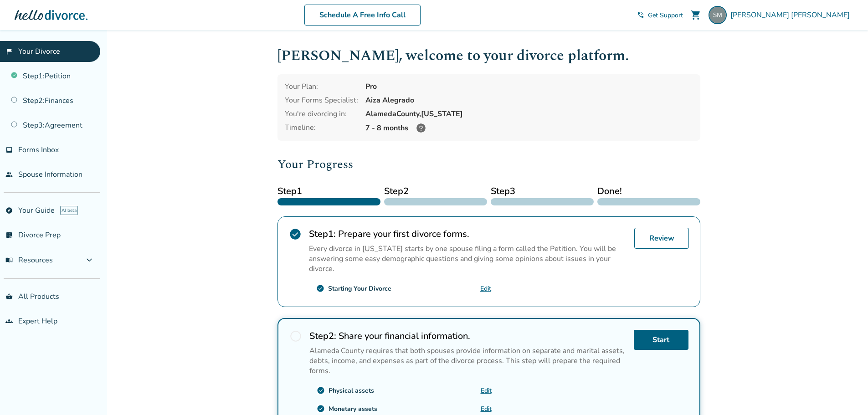 The width and height of the screenshot is (868, 415). What do you see at coordinates (322, 234) in the screenshot?
I see `strong: Step 1 :` at bounding box center [322, 234].